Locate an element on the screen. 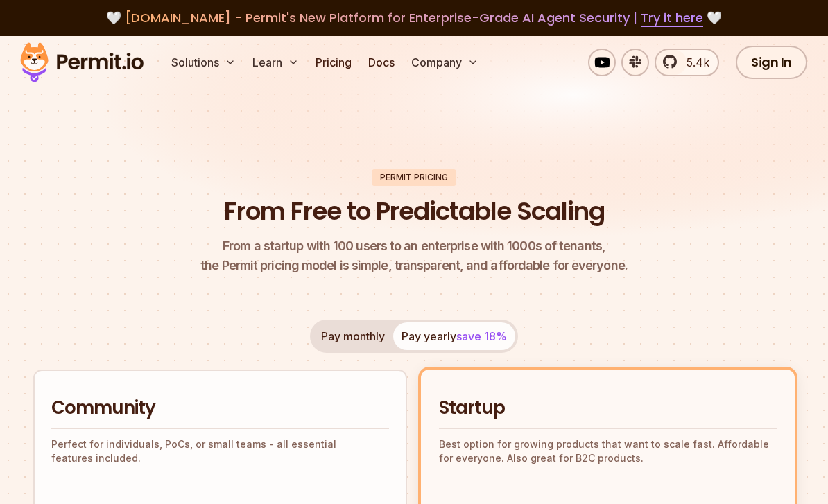  h1: From Free to Predictable Scaling is located at coordinates (414, 212).